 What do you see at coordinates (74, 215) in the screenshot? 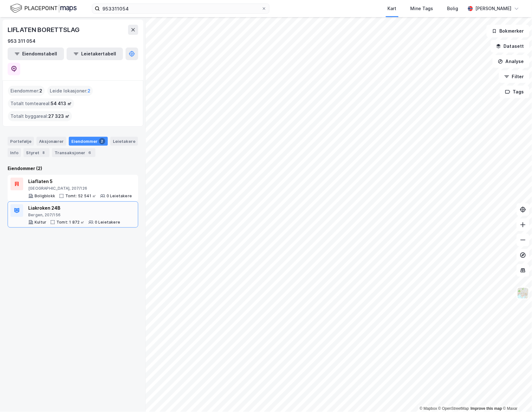
I see `div: Bergen, 207/156` at bounding box center [74, 215].